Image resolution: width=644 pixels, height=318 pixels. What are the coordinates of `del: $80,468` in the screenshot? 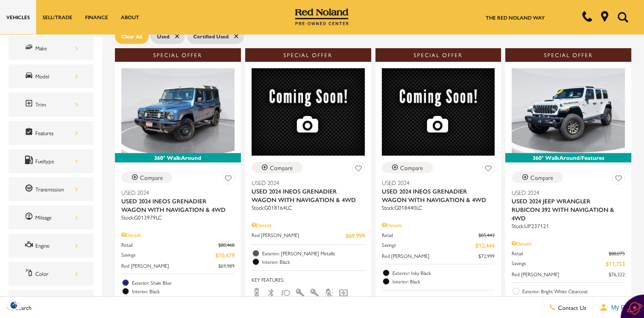 It's located at (226, 244).